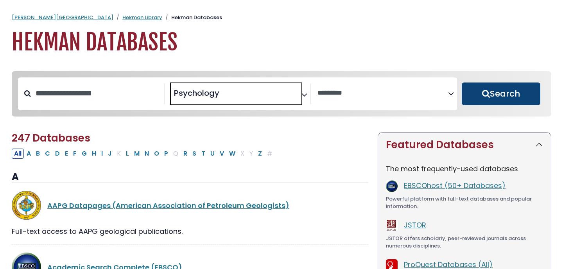 The width and height of the screenshot is (563, 269). Describe the element at coordinates (194, 154) in the screenshot. I see `button: Filter Results S` at that location.